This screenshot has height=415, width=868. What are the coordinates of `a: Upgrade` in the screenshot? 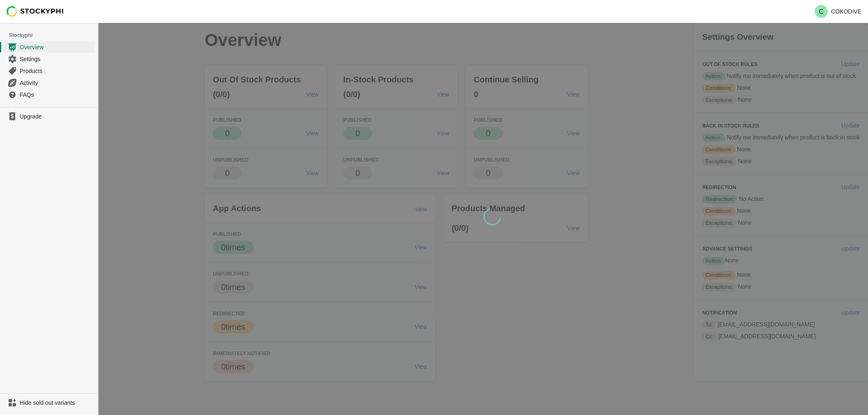 It's located at (49, 116).